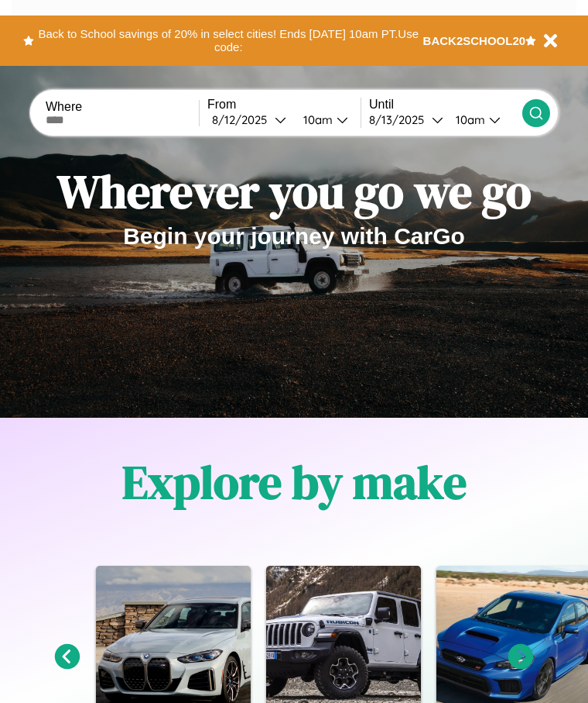  I want to click on b: BACK2SCHOOL20, so click(474, 40).